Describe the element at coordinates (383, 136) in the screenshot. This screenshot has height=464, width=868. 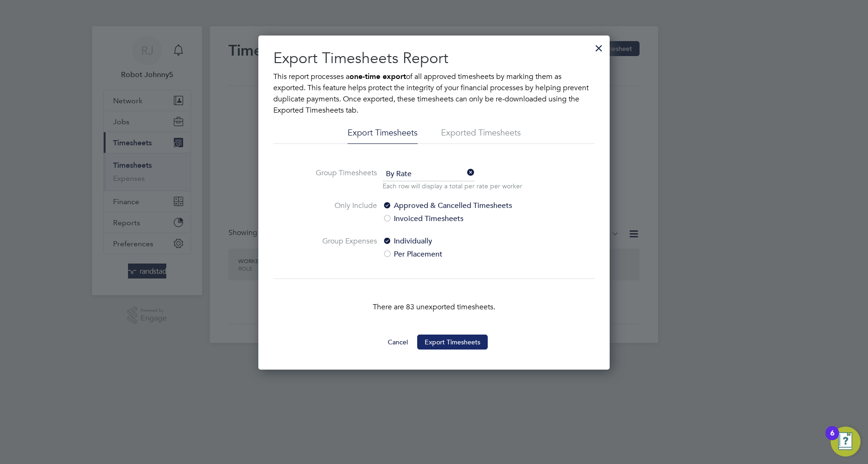
I see `li: Export Timesheets` at that location.